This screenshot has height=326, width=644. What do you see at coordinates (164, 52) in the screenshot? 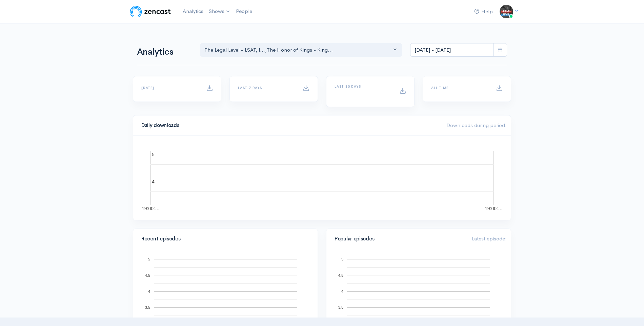
I see `h1: Analytics` at bounding box center [164, 52].